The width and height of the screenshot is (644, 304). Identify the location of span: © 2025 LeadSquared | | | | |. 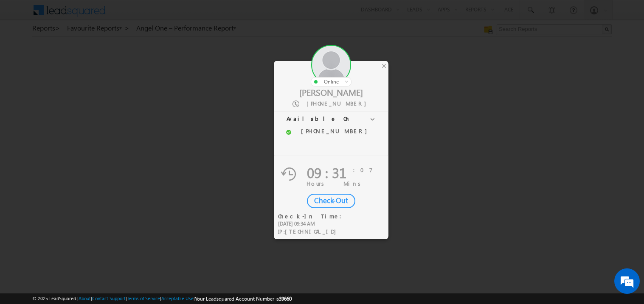
(162, 298).